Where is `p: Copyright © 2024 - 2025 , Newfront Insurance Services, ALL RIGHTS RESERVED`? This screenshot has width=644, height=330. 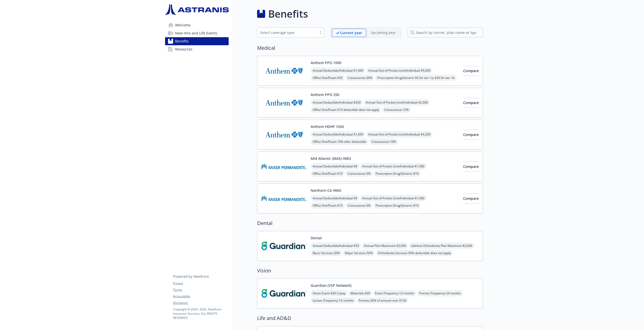 p: Copyright © 2024 - 2025 , Newfront Insurance Services, ALL RIGHTS RESERVED is located at coordinates (200, 314).